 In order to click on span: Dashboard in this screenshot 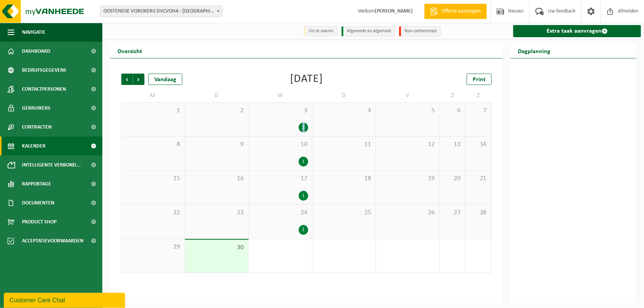, I will do `click(36, 51)`.